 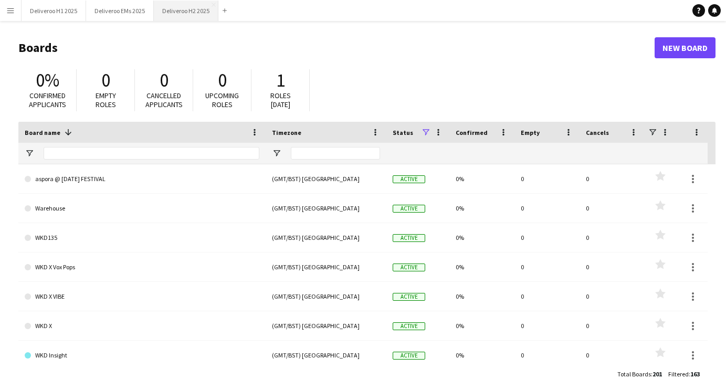 What do you see at coordinates (54, 11) in the screenshot?
I see `button: Deliveroo H1 2025` at bounding box center [54, 11].